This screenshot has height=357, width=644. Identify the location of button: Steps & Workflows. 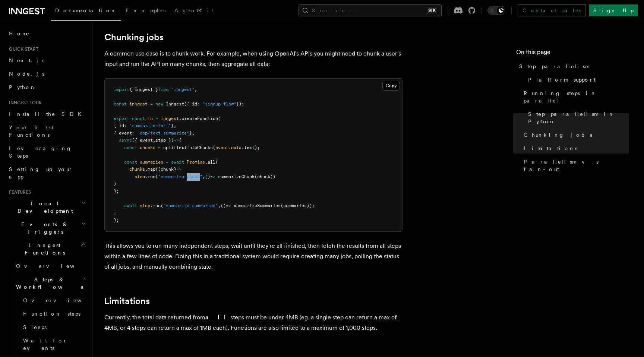
(51, 283).